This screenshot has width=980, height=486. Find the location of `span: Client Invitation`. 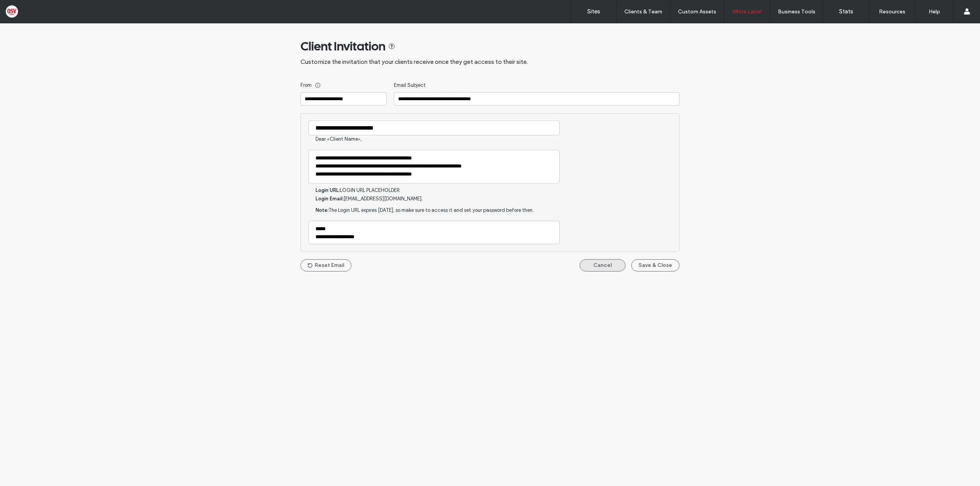

span: Client Invitation is located at coordinates (343, 47).